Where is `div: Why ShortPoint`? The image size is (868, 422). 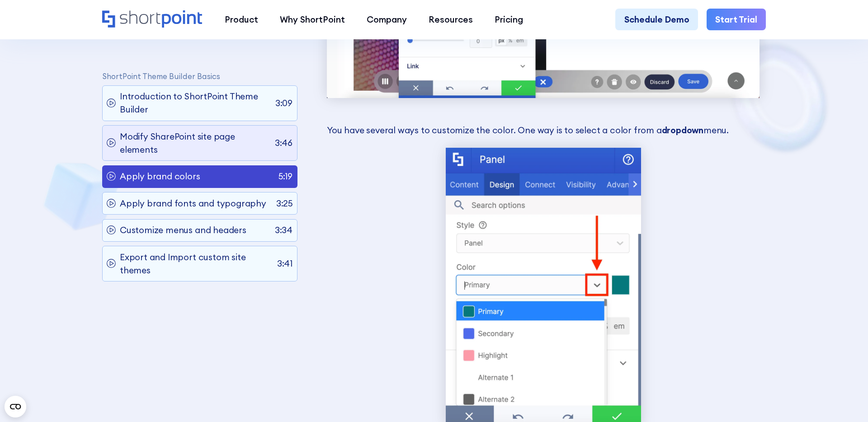
div: Why ShortPoint is located at coordinates (312, 19).